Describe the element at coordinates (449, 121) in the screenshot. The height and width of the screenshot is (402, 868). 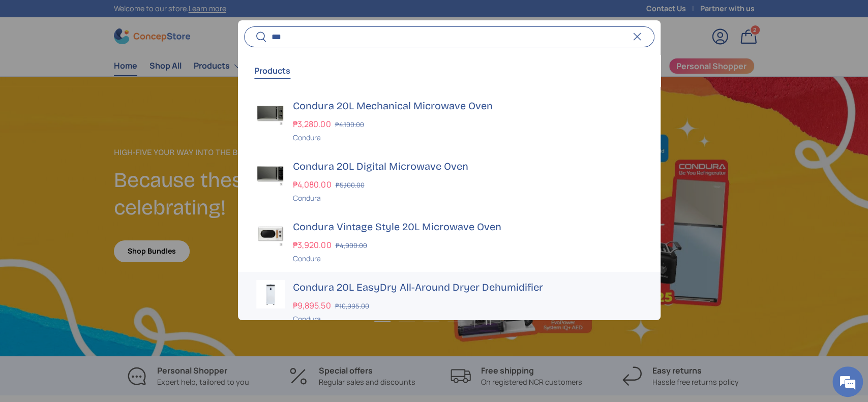
I see `a: Condura 20L Mechanical Microwave Oven ₱3,280.00 ₱4,100.00 Condura` at that location.